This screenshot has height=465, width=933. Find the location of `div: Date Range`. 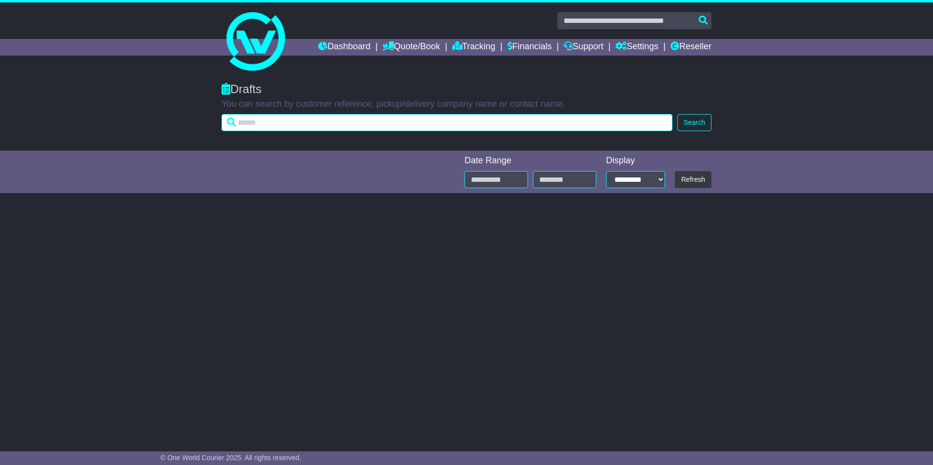

div: Date Range is located at coordinates (530, 161).